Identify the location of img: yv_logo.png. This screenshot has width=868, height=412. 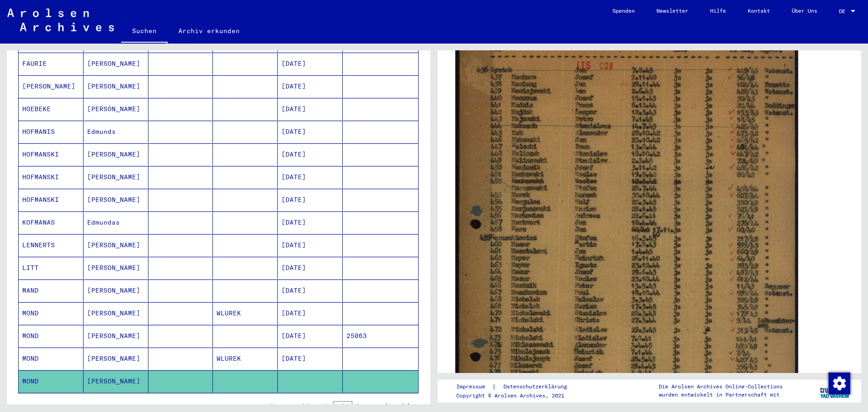
(835, 391).